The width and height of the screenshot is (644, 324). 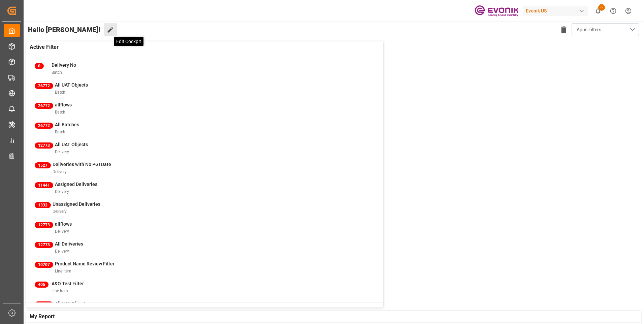 I want to click on a: 10707Product Name Review FilterLine Item, so click(x=205, y=268).